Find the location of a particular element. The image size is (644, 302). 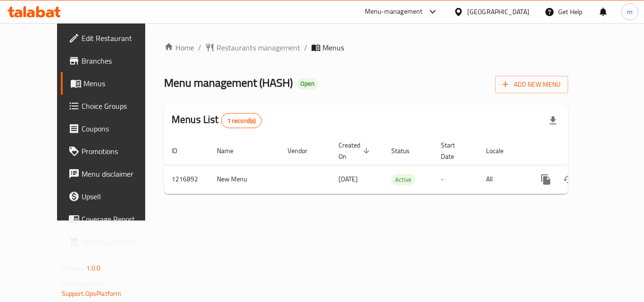

a: Home is located at coordinates (179, 47).